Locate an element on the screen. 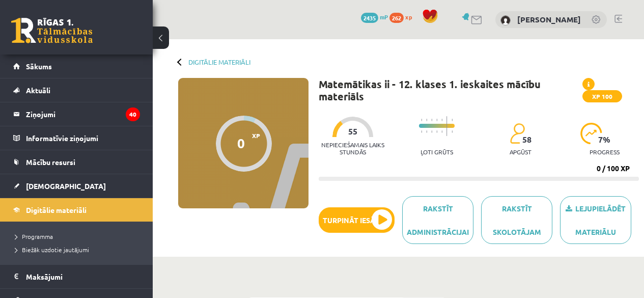  span: mP is located at coordinates (384, 17).